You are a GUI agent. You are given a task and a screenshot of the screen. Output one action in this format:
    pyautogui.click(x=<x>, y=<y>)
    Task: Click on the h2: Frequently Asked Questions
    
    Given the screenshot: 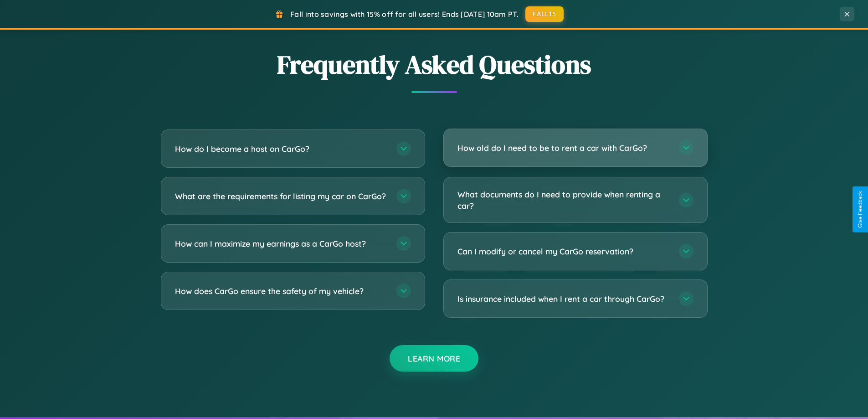 What is the action you would take?
    pyautogui.click(x=434, y=64)
    